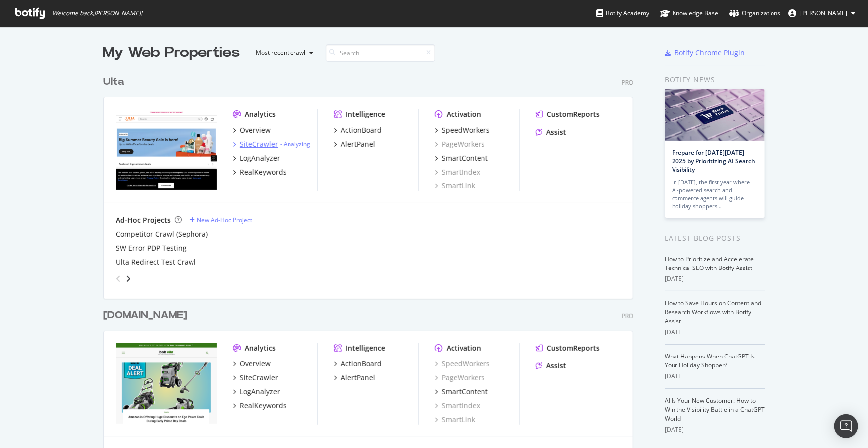 Image resolution: width=868 pixels, height=448 pixels. What do you see at coordinates (128, 279) in the screenshot?
I see `div: angle-right` at bounding box center [128, 279].